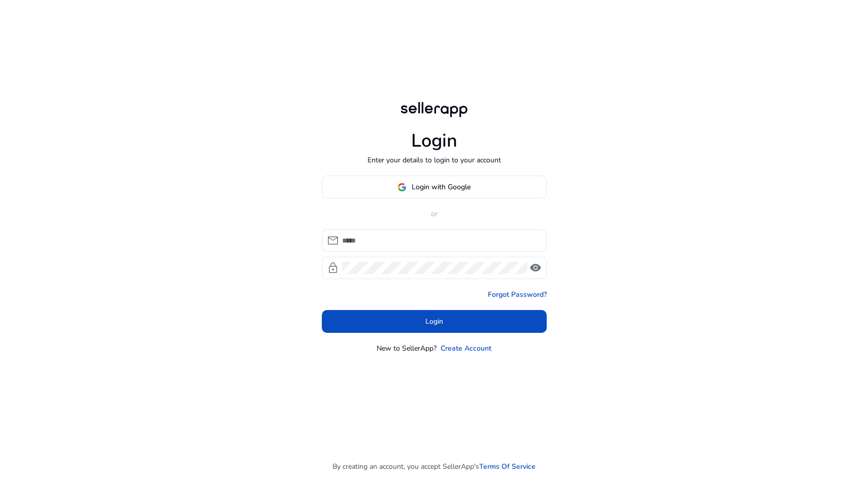  Describe the element at coordinates (434, 141) in the screenshot. I see `h1: Login` at that location.